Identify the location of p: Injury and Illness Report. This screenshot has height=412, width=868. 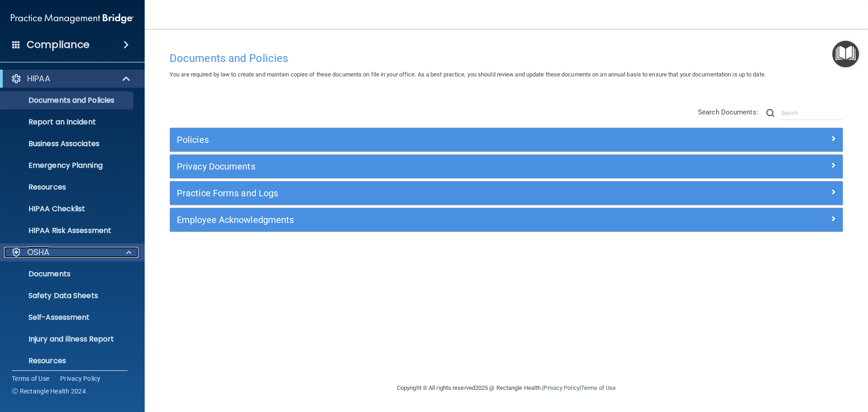
(68, 339).